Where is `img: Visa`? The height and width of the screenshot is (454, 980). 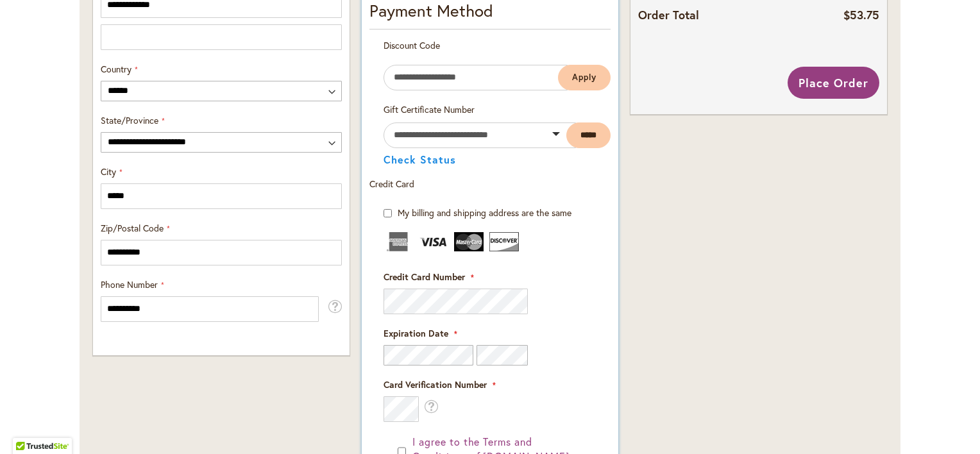 img: Visa is located at coordinates (433, 241).